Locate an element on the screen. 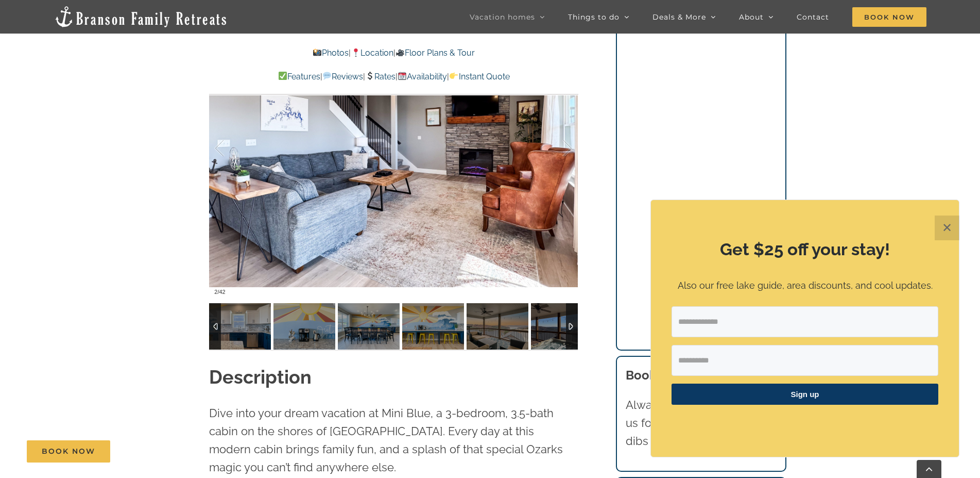  img: 003-Out-of-the-Blue-vacation-home-rental-Branson-Family-Retreats-10071-scaled.jpg-nggid042278-ngg... is located at coordinates (433, 327).